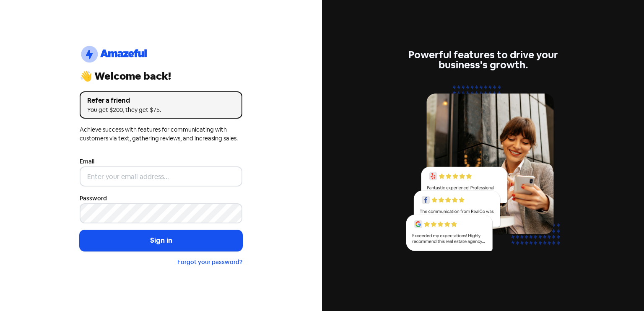 The width and height of the screenshot is (644, 311). What do you see at coordinates (161, 134) in the screenshot?
I see `div: Achieve success with features for communicating with customers via text, gathering reviews, and i...` at bounding box center [161, 134].